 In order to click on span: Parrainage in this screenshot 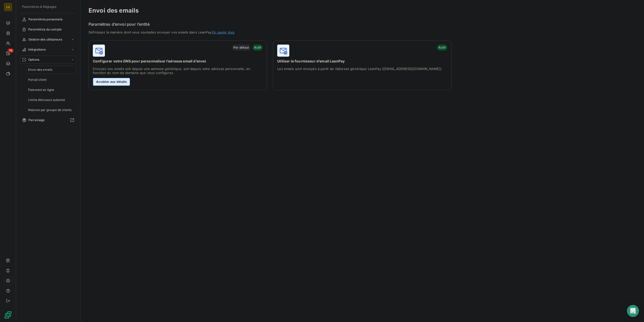, I will do `click(36, 120)`.